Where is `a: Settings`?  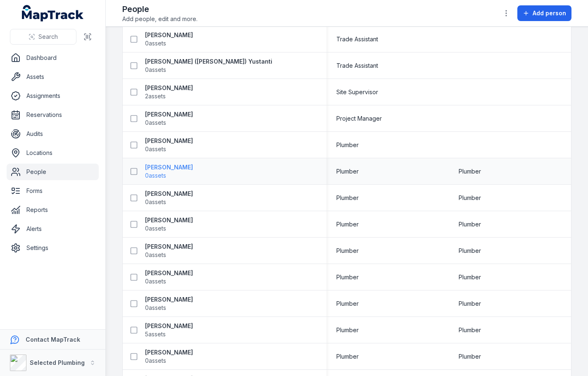
a: Settings is located at coordinates (53, 248).